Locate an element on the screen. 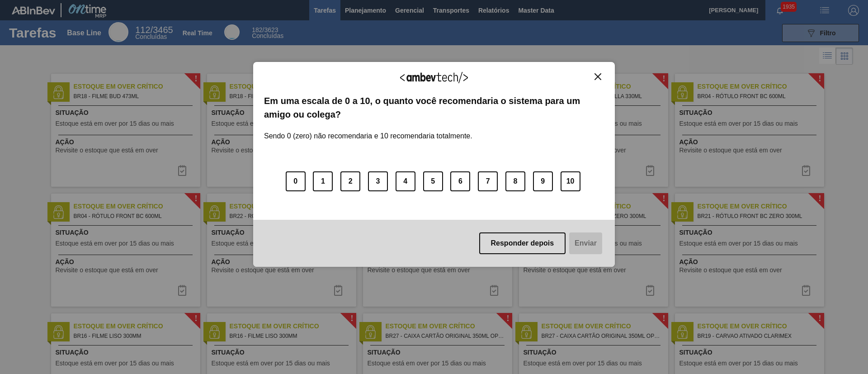 The width and height of the screenshot is (868, 374). button: 3 is located at coordinates (378, 182).